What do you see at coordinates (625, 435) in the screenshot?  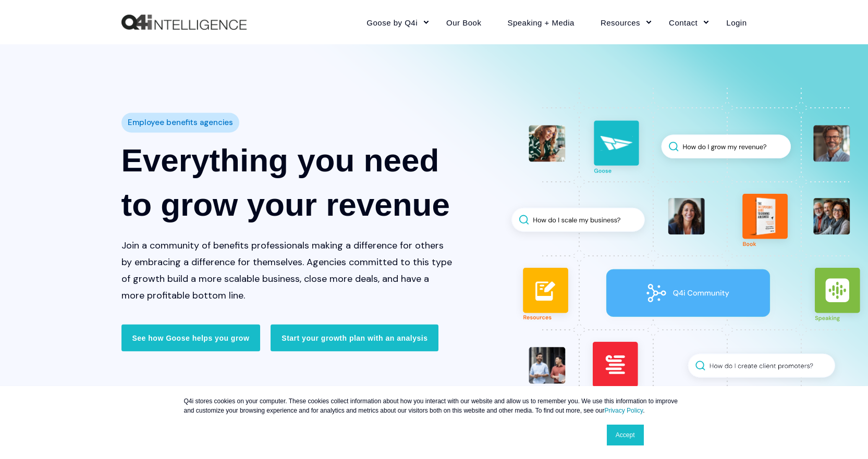 I see `a: Accept` at bounding box center [625, 435].